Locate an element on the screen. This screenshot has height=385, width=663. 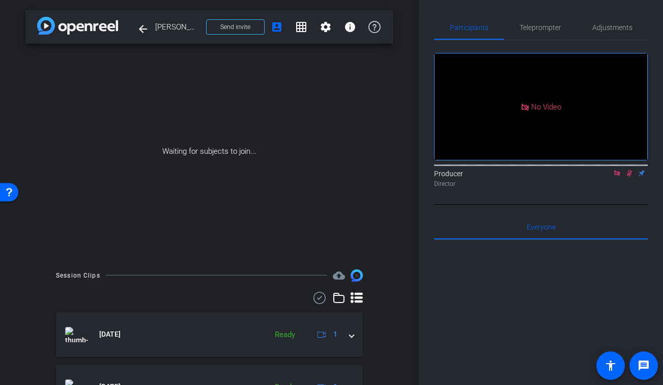
img: thumb-nail is located at coordinates (76, 334).